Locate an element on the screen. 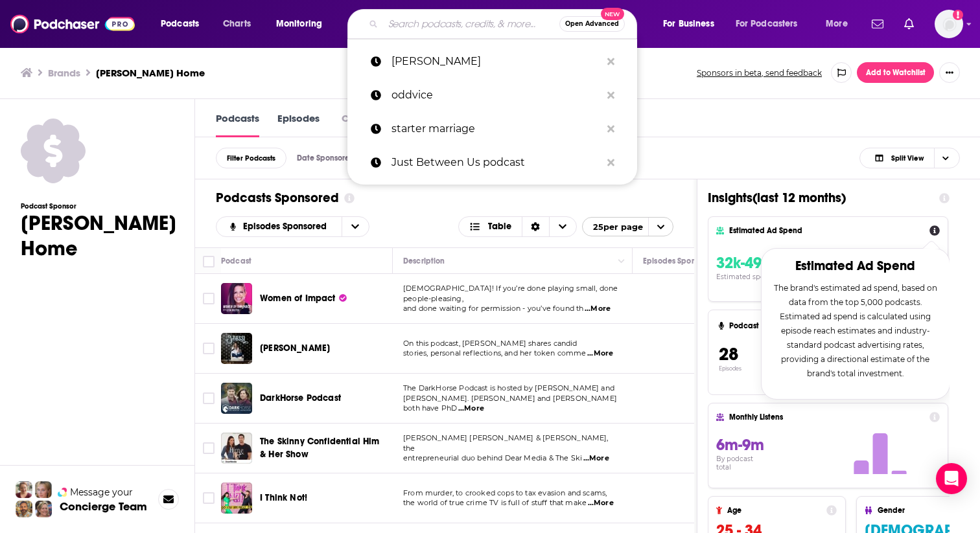 The image size is (980, 533). h1: Podcasts Sponsored is located at coordinates (277, 198).